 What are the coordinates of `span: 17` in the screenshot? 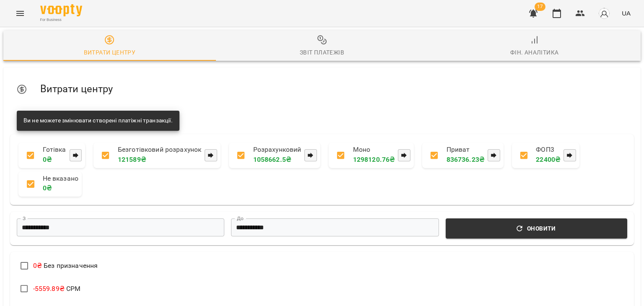 It's located at (540, 6).